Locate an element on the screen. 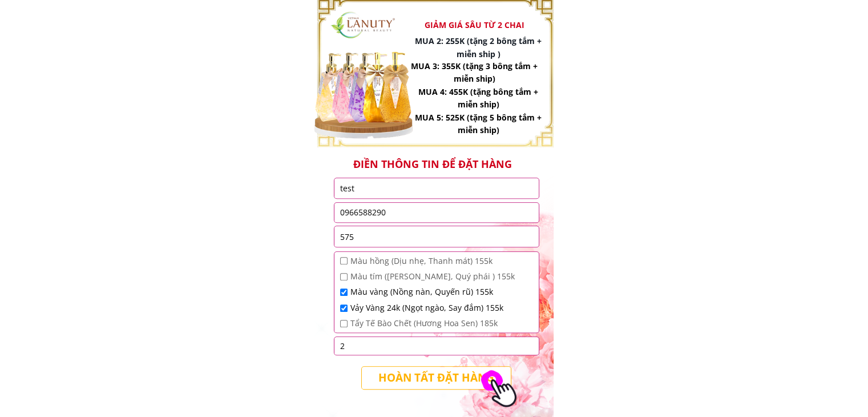 The height and width of the screenshot is (417, 868). span: Màu hồng (Dịu nhẹ, Thanh mát) 155k is located at coordinates (433, 261).